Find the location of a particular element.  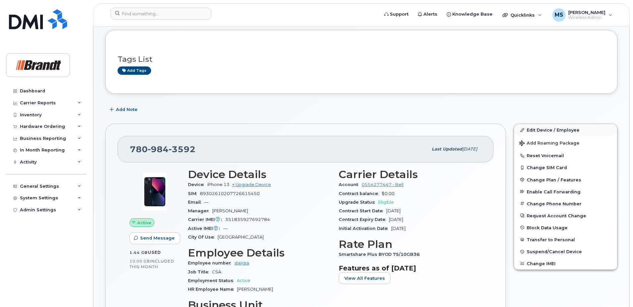

span: City Of Use is located at coordinates (203, 237).